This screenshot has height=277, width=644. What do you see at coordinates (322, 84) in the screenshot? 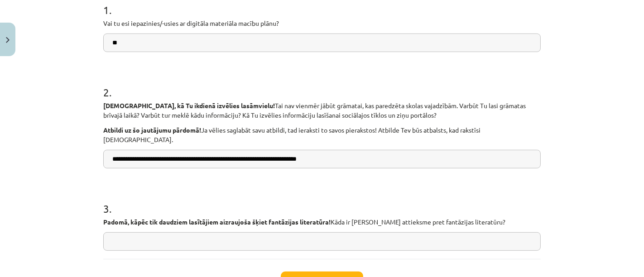
I see `h1: 2 .` at bounding box center [322, 84].